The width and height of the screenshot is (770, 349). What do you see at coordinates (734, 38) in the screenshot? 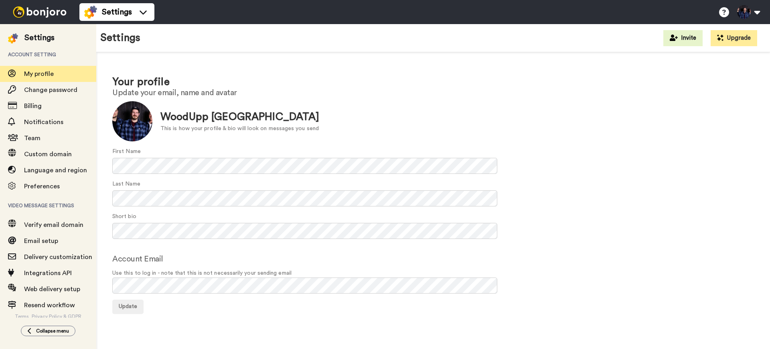
I see `button: Upgrade` at bounding box center [734, 38].